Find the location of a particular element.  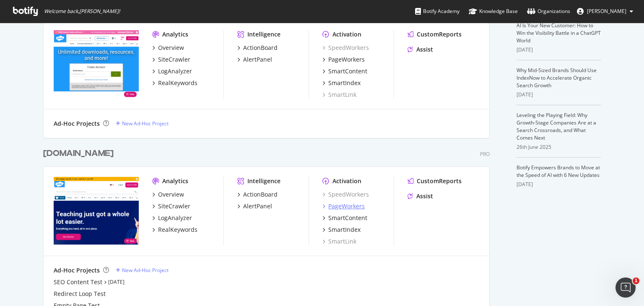

a: SEO Content Test is located at coordinates (78, 282).